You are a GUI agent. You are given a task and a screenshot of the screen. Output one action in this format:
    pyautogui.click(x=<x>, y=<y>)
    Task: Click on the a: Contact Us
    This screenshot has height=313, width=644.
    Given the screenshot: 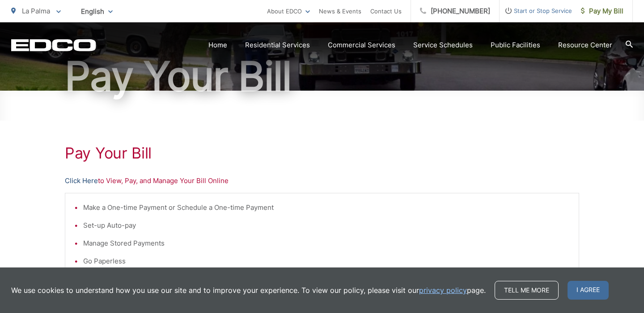 What is the action you would take?
    pyautogui.click(x=386, y=11)
    